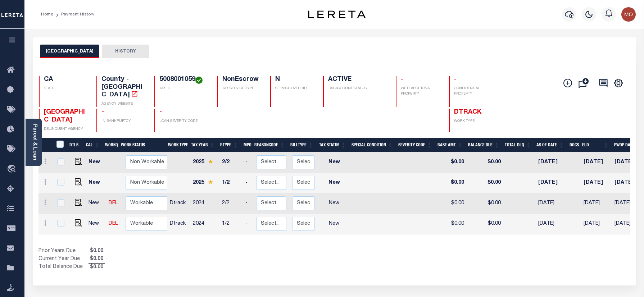 The image size is (644, 297). What do you see at coordinates (63, 267) in the screenshot?
I see `td: Total Balance Due` at bounding box center [63, 267].